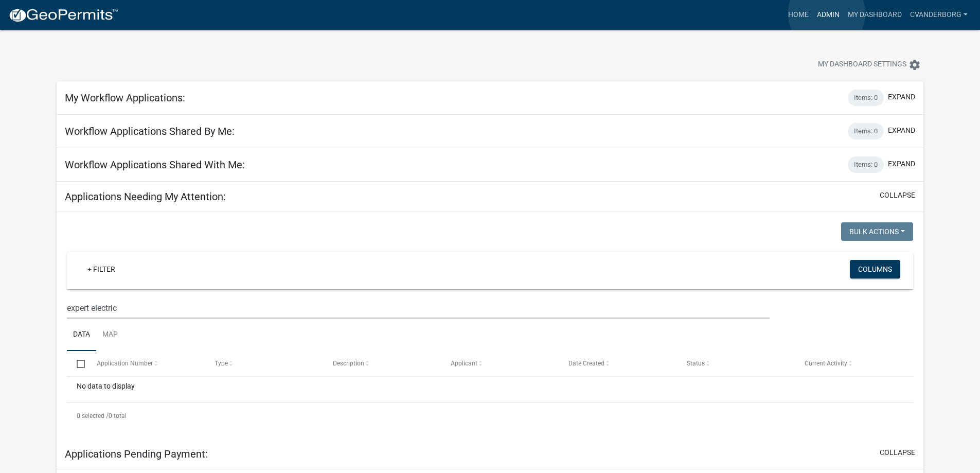 This screenshot has height=473, width=980. What do you see at coordinates (939, 15) in the screenshot?
I see `a: cvanderborg` at bounding box center [939, 15].